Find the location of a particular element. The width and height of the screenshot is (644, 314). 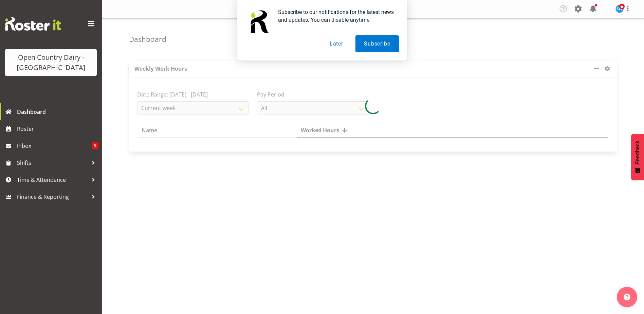

div: Subscribe to our notifications for the latest news and updates. You can disable anytime. is located at coordinates (336, 16).